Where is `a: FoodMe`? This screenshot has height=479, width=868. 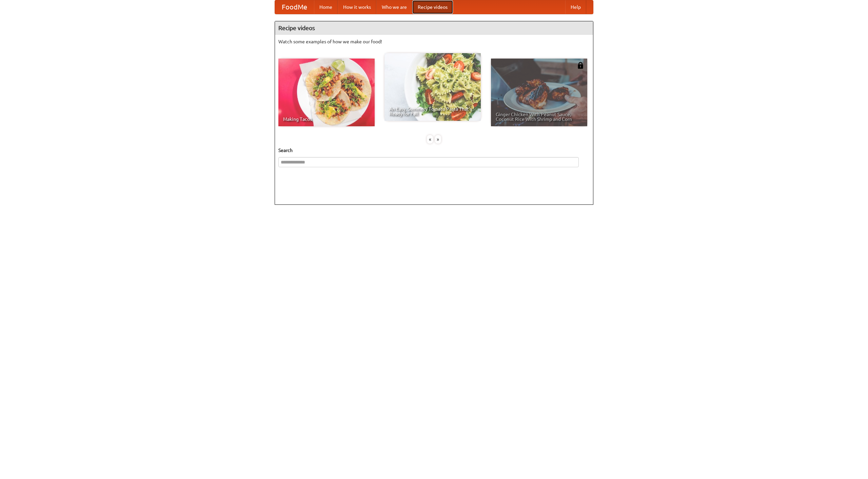 a: FoodMe is located at coordinates (295, 7).